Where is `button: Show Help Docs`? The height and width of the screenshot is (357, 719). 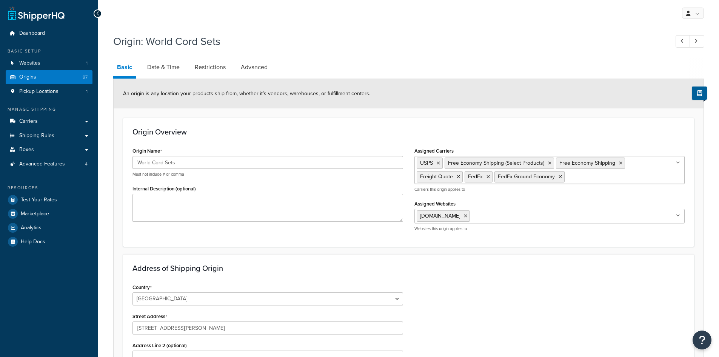 button: Show Help Docs is located at coordinates (699, 93).